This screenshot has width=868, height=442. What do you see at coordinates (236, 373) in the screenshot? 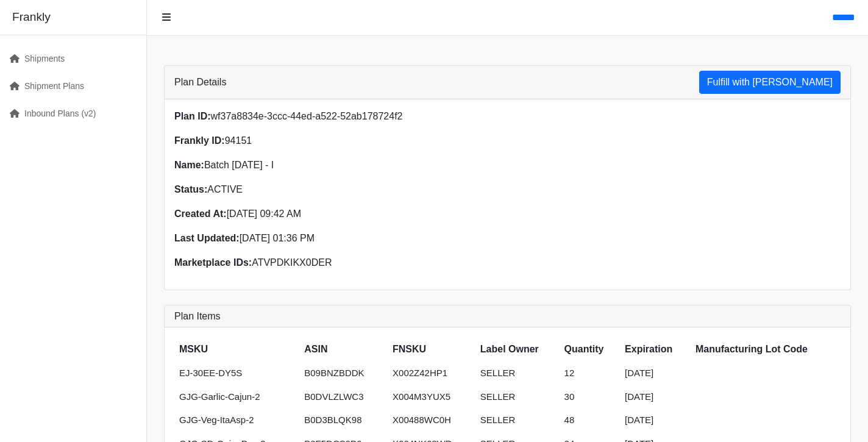
I see `td: EJ-30EE-DY5S` at bounding box center [236, 373].